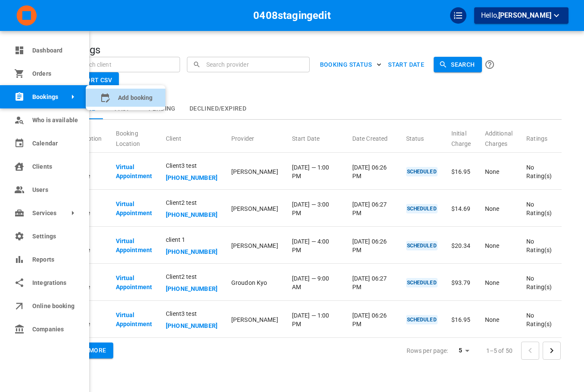  I want to click on span: Integrations, so click(54, 283).